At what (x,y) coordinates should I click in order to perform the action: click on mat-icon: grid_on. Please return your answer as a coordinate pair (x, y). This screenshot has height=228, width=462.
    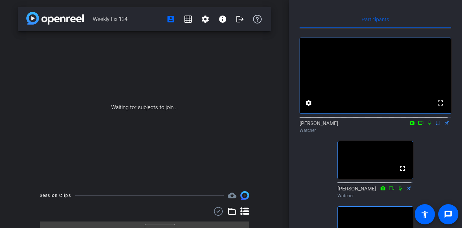
    Looking at the image, I should click on (188, 19).